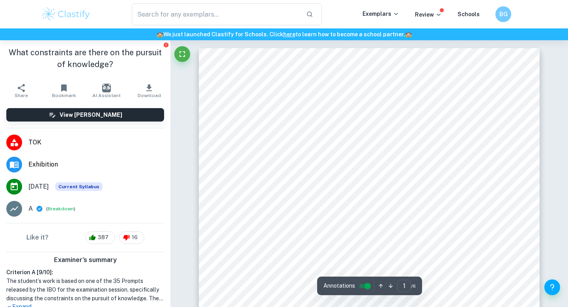  I want to click on button: Report issue, so click(166, 45).